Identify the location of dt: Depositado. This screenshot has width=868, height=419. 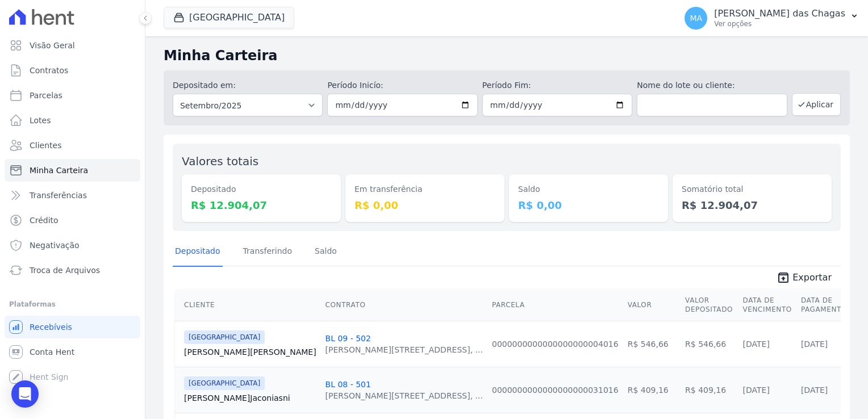
(261, 189).